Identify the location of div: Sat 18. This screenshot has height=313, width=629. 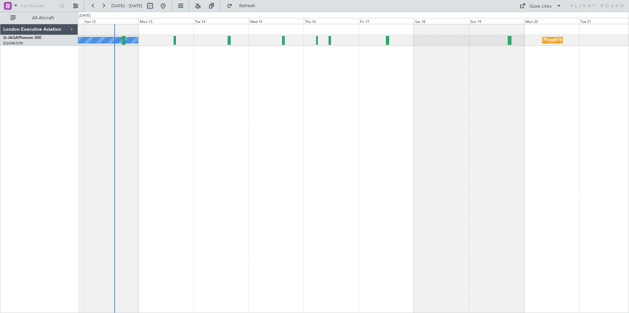
(441, 21).